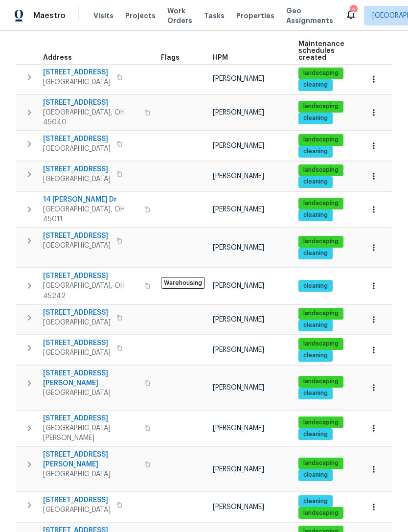  I want to click on span: Warehousing, so click(183, 283).